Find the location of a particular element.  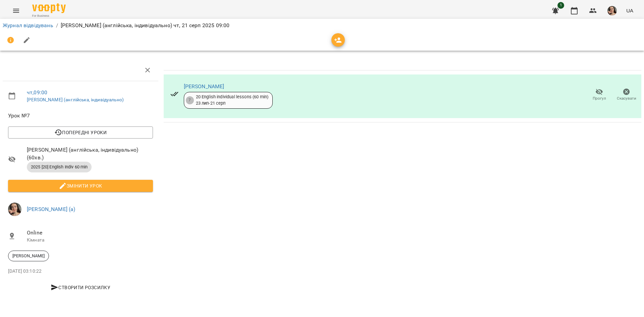

a: чт , 09:00 is located at coordinates (37, 92).